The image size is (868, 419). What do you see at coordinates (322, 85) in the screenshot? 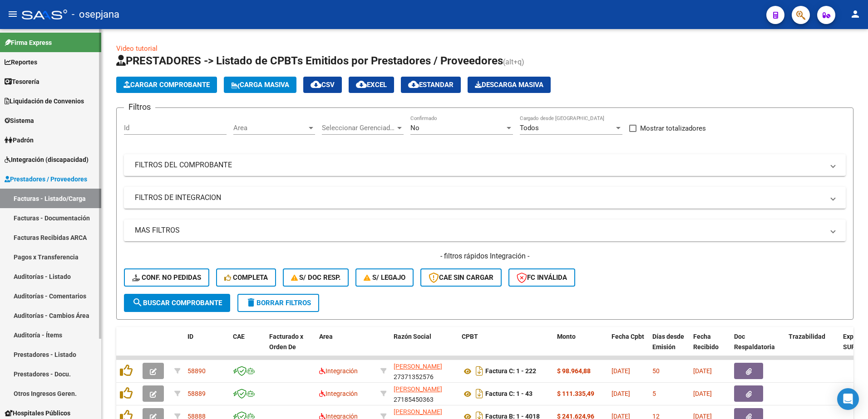
I see `button: CSV` at bounding box center [322, 85].